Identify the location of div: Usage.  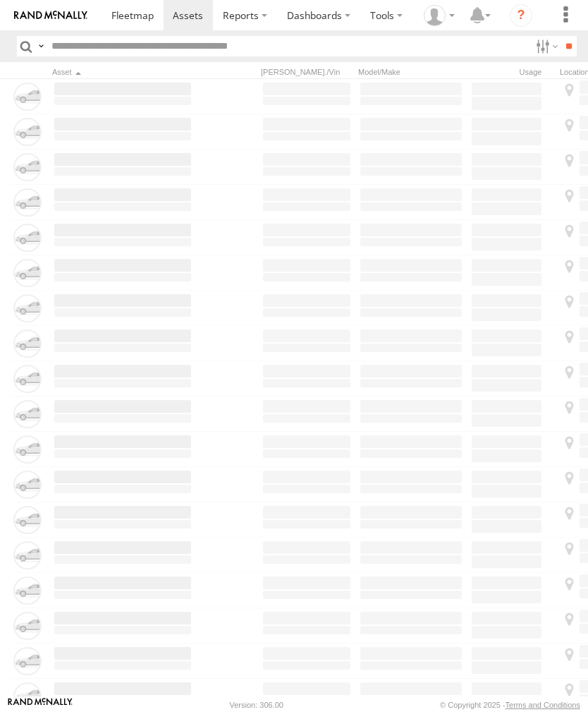
(512, 72).